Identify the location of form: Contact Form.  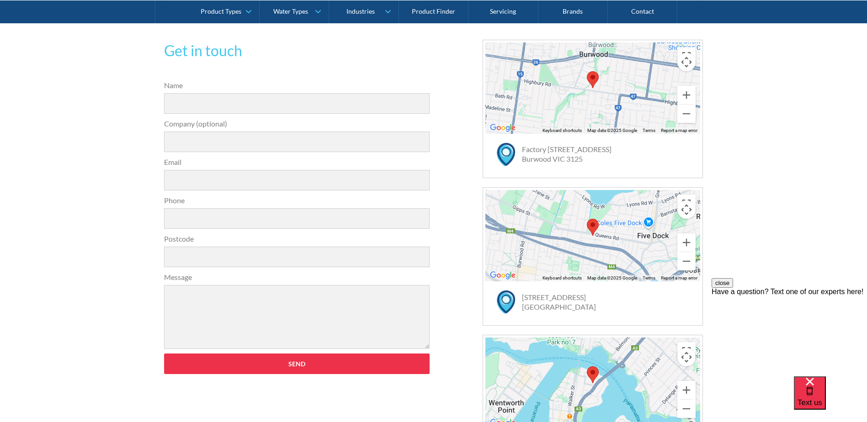
(297, 232).